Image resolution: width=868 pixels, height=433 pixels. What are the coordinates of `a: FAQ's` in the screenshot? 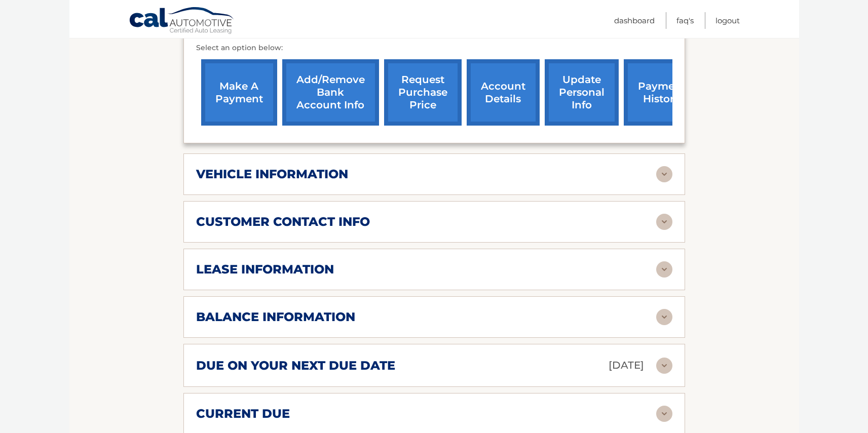 It's located at (685, 20).